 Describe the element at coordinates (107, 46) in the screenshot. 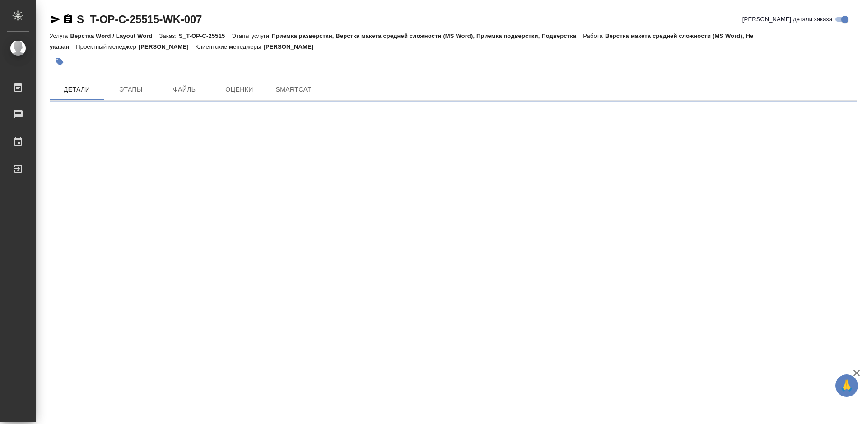

I see `p: Проектный менеджер` at that location.